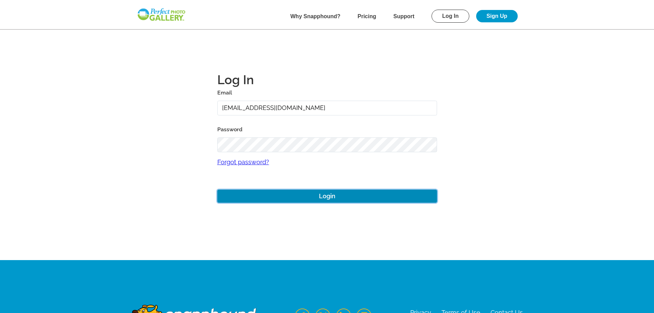 The image size is (654, 313). What do you see at coordinates (161, 14) in the screenshot?
I see `img: Snapphound Logo` at bounding box center [161, 14].